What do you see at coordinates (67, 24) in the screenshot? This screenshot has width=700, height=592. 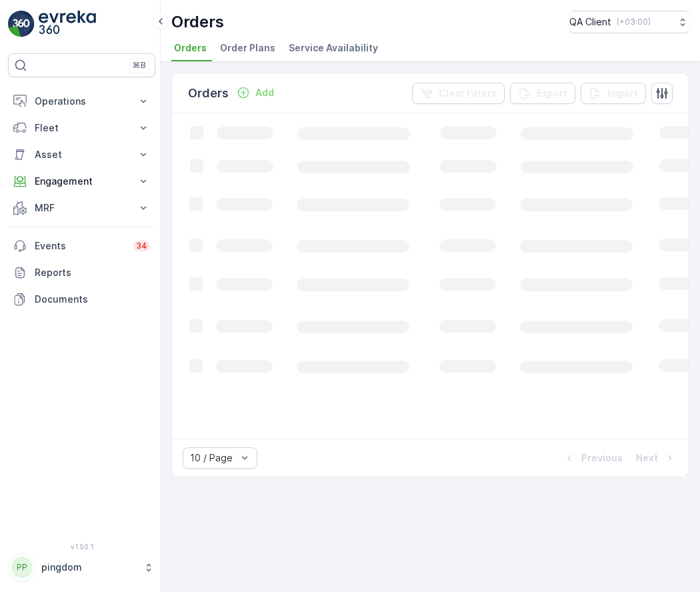 I see `img: logo_light-DOdMpM7g.png` at bounding box center [67, 24].